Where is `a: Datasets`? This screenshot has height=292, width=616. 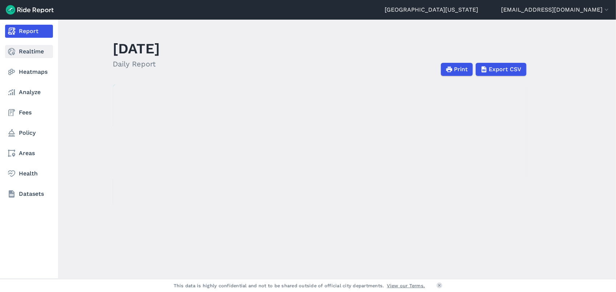
a: Datasets is located at coordinates (29, 194).